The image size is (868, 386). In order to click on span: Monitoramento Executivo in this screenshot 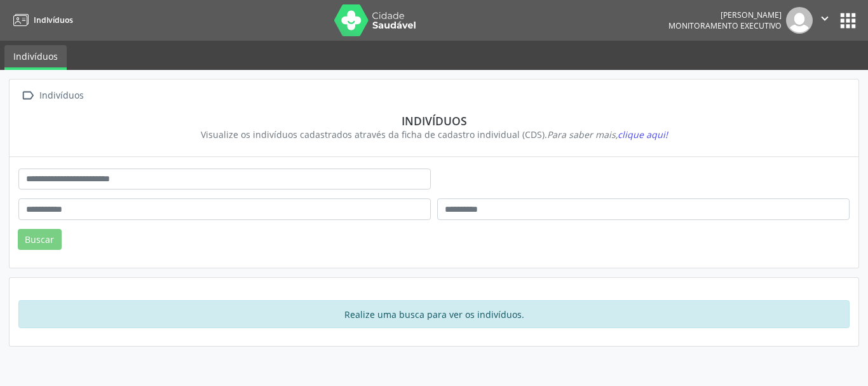, I will do `click(725, 25)`.